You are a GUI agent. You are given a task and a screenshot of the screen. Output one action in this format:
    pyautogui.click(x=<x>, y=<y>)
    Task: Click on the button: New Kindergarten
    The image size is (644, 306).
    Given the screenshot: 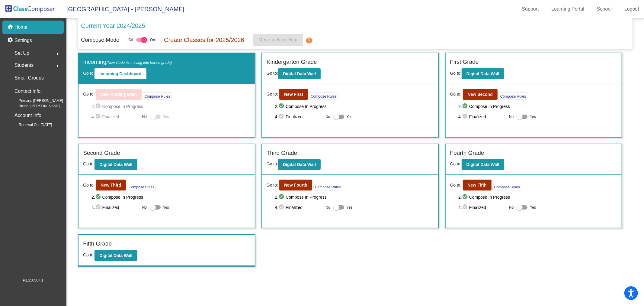 What is the action you would take?
    pyautogui.click(x=118, y=94)
    